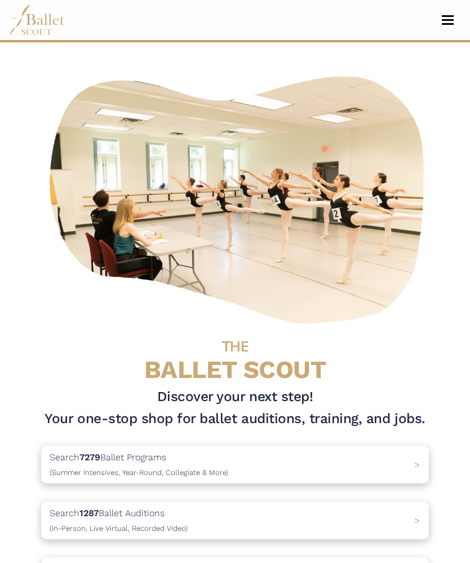 This screenshot has width=470, height=563. I want to click on span: (In-Person, Live Virtual, Recorded Video), so click(118, 528).